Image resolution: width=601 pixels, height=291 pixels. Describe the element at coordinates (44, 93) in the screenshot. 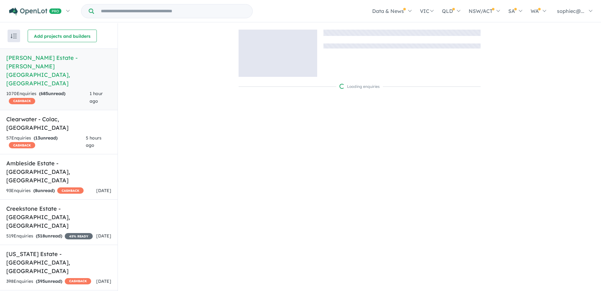

I see `span: 685` at that location.